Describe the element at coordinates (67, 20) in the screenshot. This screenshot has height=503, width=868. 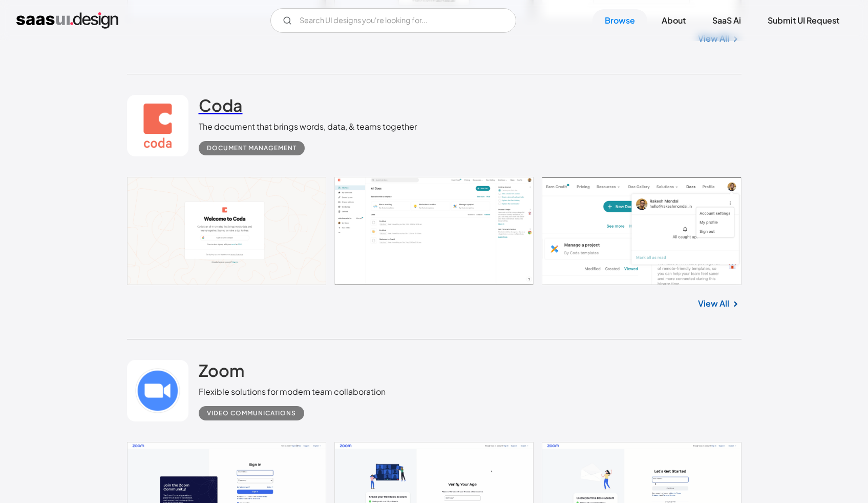
I see `a: home` at that location.